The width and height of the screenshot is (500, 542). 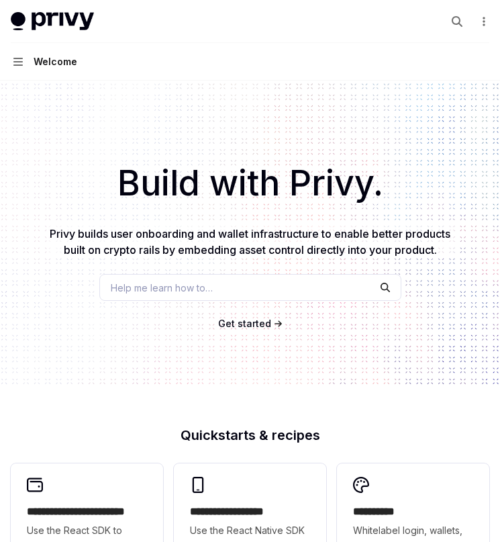 I want to click on button: More actions, so click(x=483, y=21).